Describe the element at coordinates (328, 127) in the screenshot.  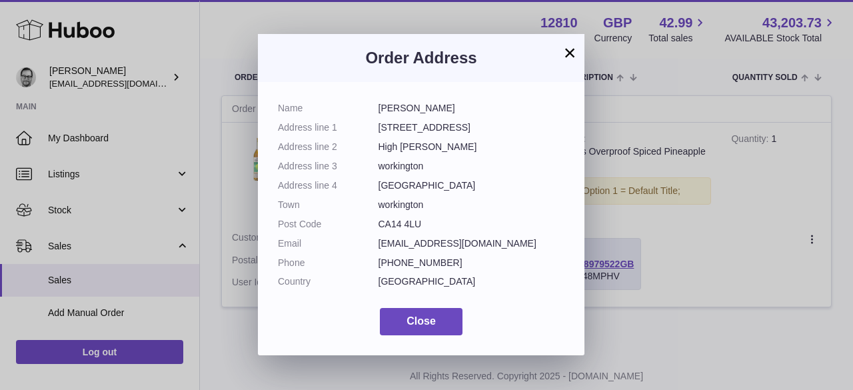
I see `dt: Address line 1` at that location.